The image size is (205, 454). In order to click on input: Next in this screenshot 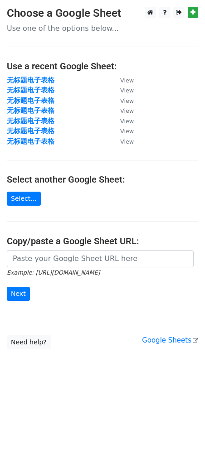, I will do `click(18, 294)`.